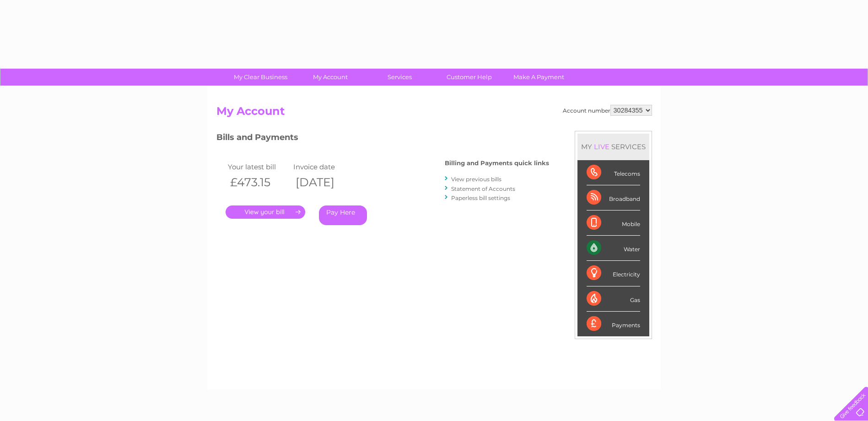  I want to click on h3: Bills and Payments, so click(383, 139).